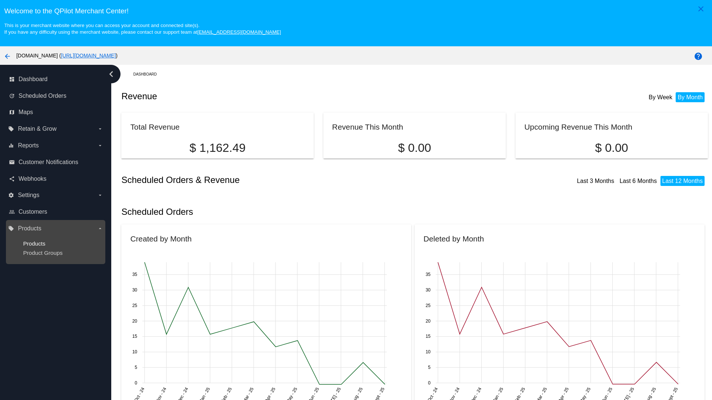 This screenshot has width=712, height=400. What do you see at coordinates (660, 97) in the screenshot?
I see `li: By Week` at bounding box center [660, 97].